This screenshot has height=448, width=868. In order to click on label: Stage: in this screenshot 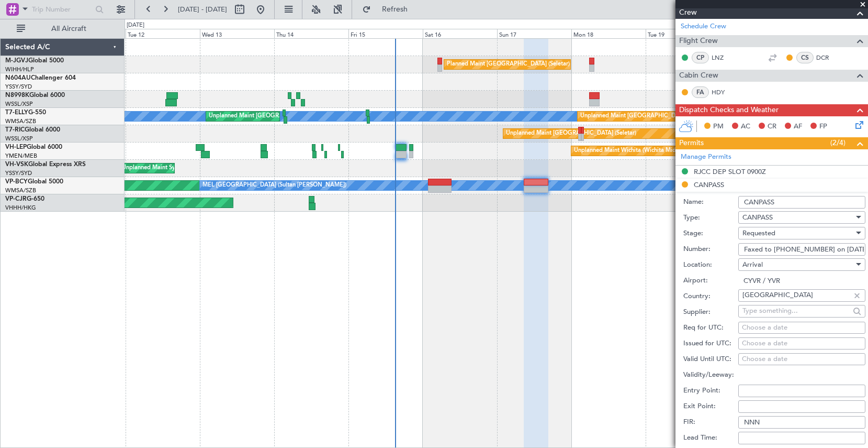, I will do `click(711, 234)`.